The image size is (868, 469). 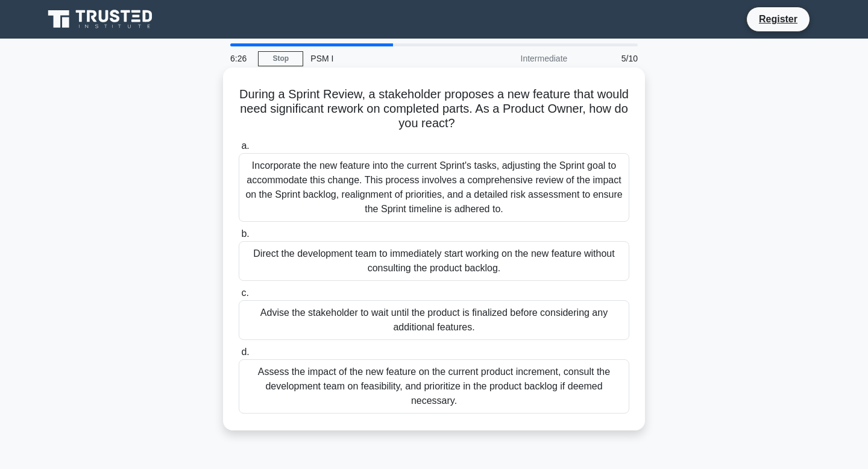 What do you see at coordinates (241, 59) in the screenshot?
I see `div: 6:26` at bounding box center [241, 59].